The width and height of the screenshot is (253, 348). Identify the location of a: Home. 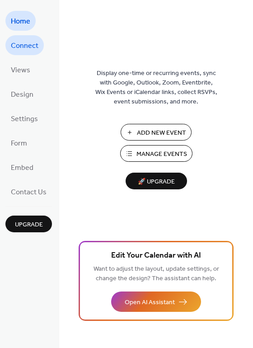
(20, 21).